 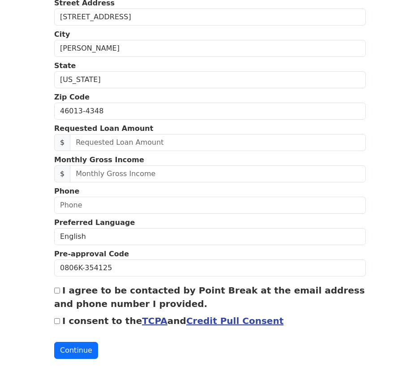 I want to click on input: Requested Loan Amount, so click(x=218, y=143).